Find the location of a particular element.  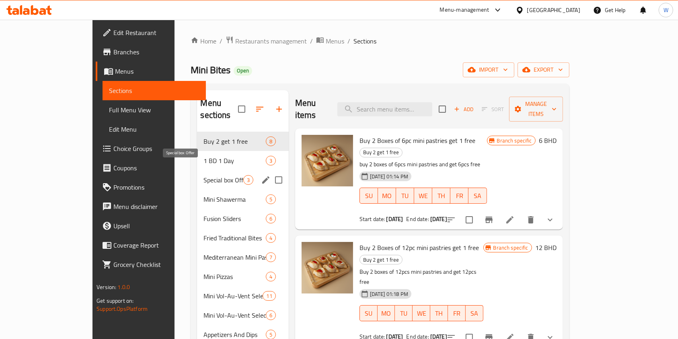

span: TU is located at coordinates (404, 313).